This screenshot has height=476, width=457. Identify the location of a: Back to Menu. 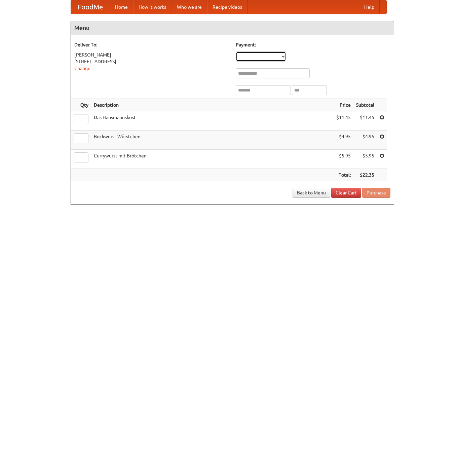
(312, 193).